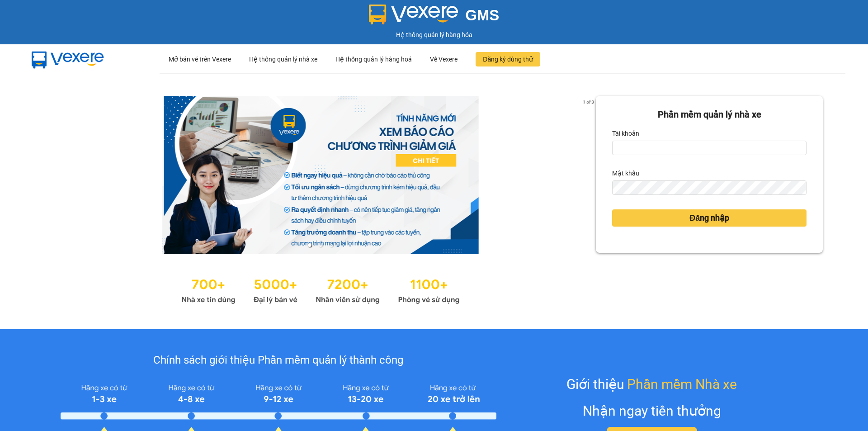 The width and height of the screenshot is (868, 431). What do you see at coordinates (588, 102) in the screenshot?
I see `p: 1 of 3` at bounding box center [588, 102].